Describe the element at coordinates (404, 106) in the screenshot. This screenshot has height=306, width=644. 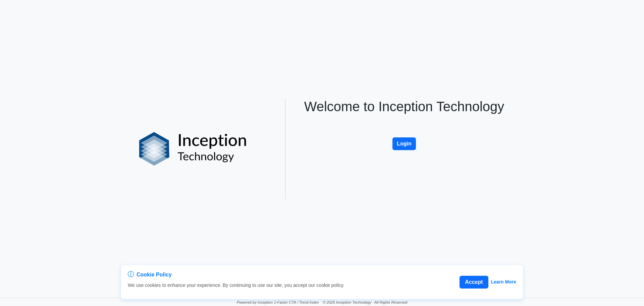
I see `h1: Welcome to Inception Technology` at that location.